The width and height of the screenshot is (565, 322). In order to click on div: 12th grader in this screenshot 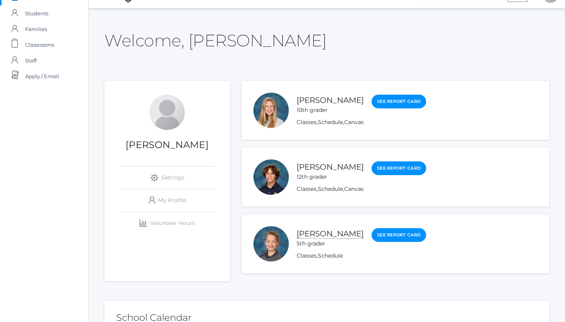, I will do `click(330, 176)`.